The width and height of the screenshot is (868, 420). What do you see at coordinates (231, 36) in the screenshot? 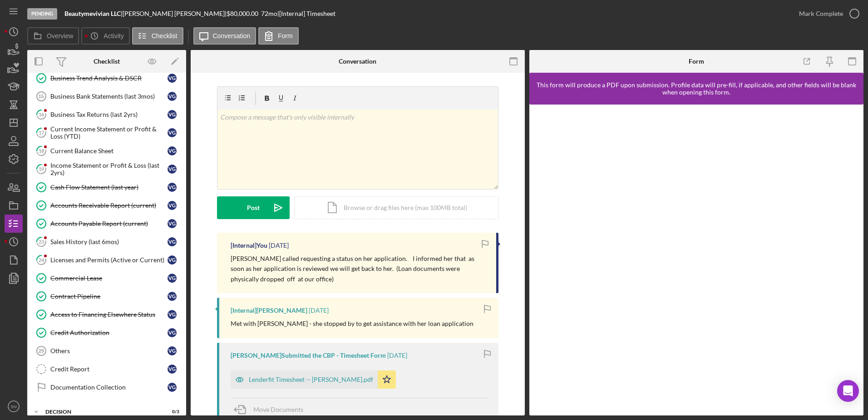
I see `label: Conversation` at bounding box center [231, 36].